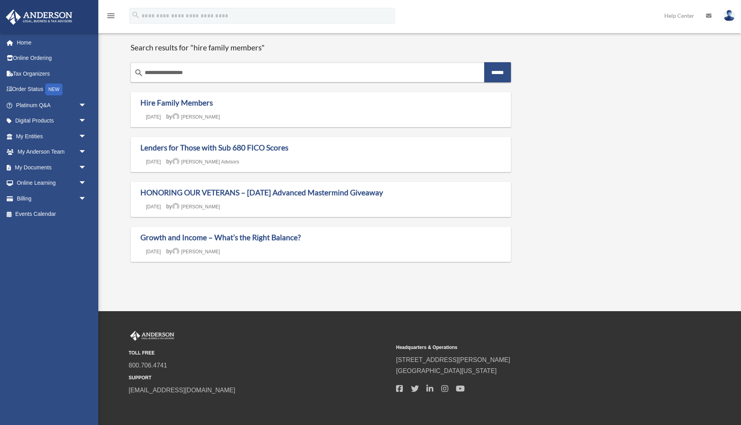  I want to click on img: User Pic, so click(730, 15).